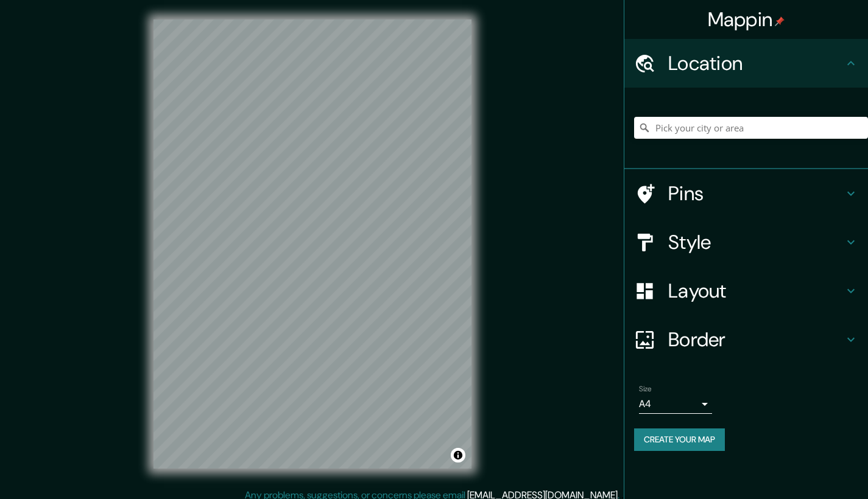  What do you see at coordinates (746, 339) in the screenshot?
I see `div: Border` at bounding box center [746, 339].